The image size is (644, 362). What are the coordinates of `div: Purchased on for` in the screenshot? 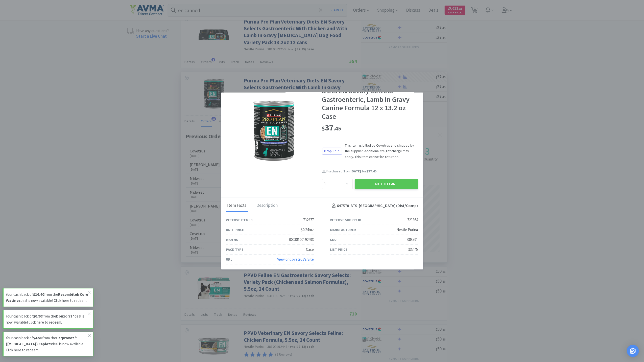 It's located at (372, 171).